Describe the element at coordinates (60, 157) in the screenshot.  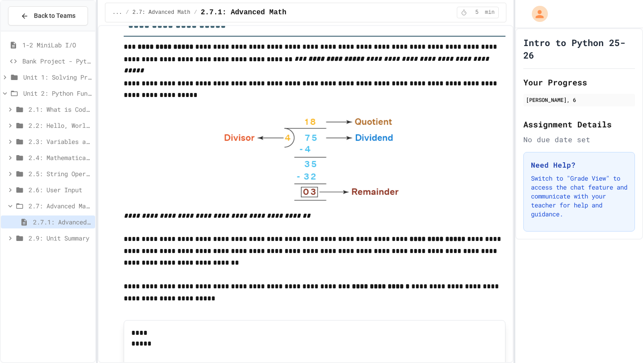
I see `span: 2.4: Mathematical Operators` at that location.